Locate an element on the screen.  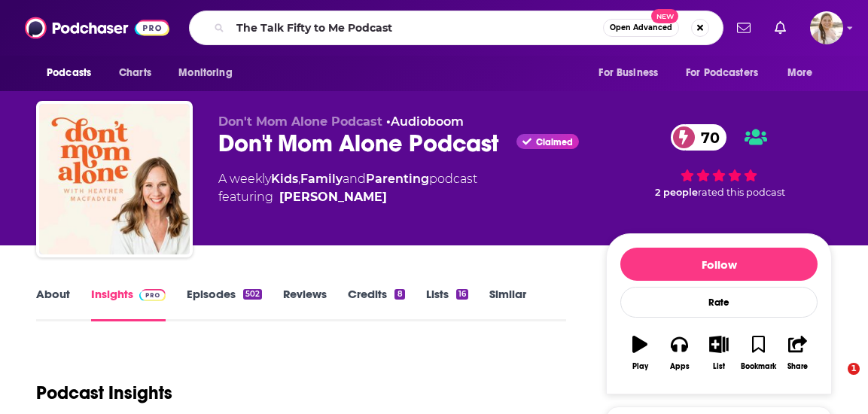
a: Similar is located at coordinates (508, 304).